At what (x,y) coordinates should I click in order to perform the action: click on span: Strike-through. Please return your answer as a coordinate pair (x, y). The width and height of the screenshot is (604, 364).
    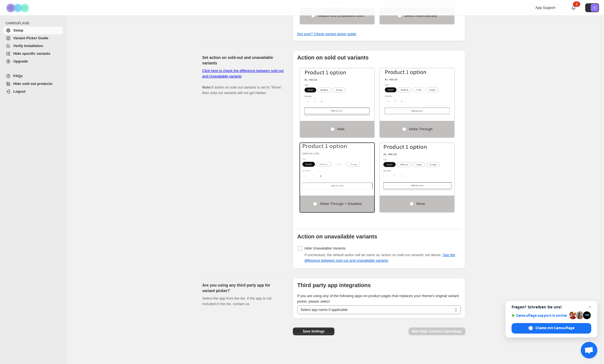
    Looking at the image, I should click on (421, 129).